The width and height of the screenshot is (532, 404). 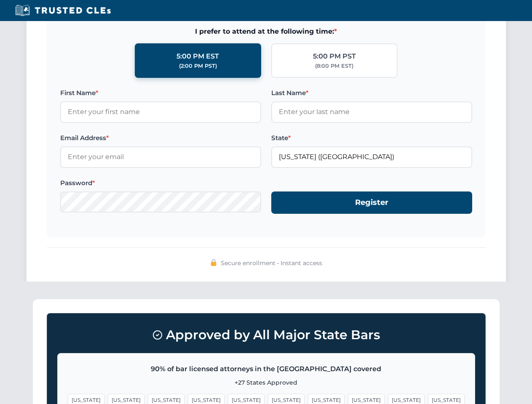 What do you see at coordinates (198, 57) in the screenshot?
I see `div: 5:00 PM EST` at bounding box center [198, 57].